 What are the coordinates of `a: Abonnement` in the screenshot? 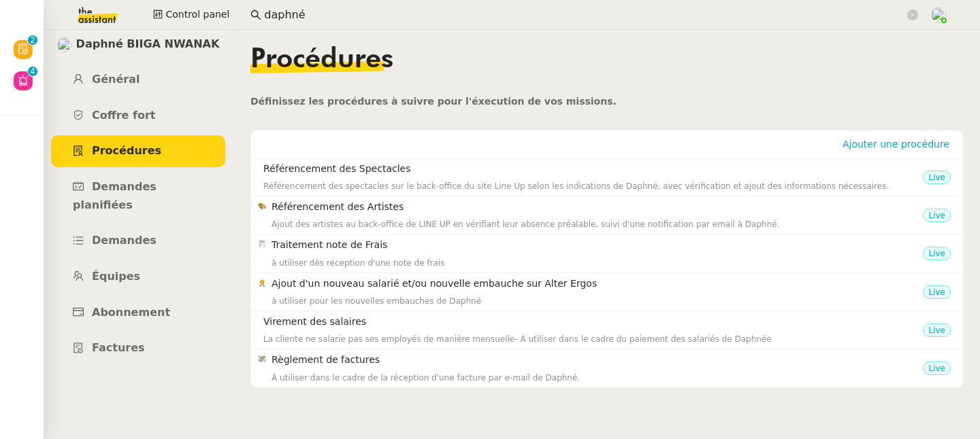 It's located at (138, 313).